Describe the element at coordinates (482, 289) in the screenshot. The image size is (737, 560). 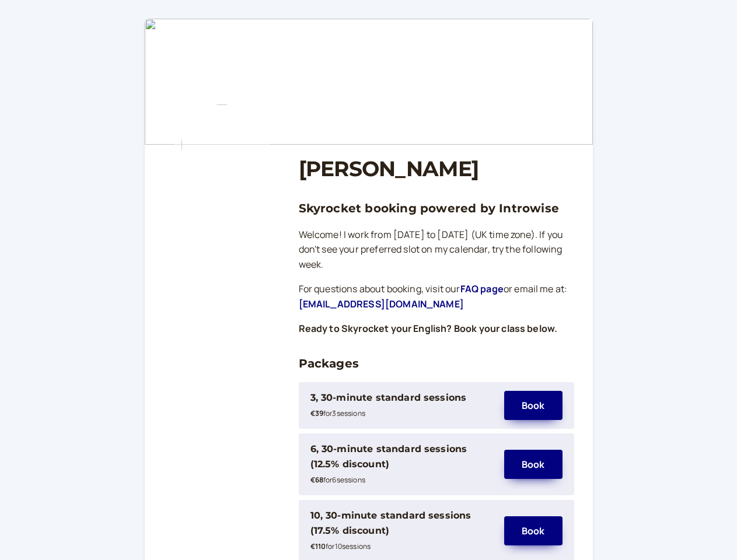
I see `a: FAQ page` at that location.